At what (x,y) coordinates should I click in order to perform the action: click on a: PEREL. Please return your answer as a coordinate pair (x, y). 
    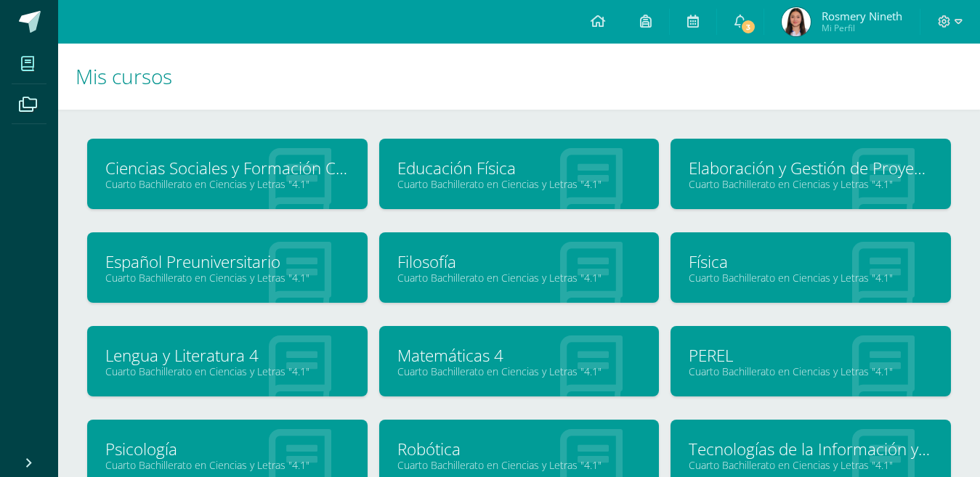
    Looking at the image, I should click on (811, 355).